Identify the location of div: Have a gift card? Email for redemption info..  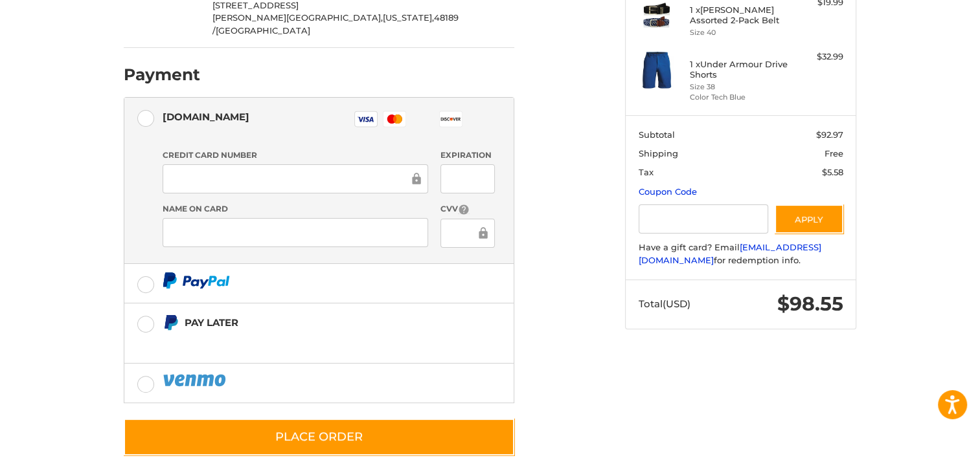
(741, 253).